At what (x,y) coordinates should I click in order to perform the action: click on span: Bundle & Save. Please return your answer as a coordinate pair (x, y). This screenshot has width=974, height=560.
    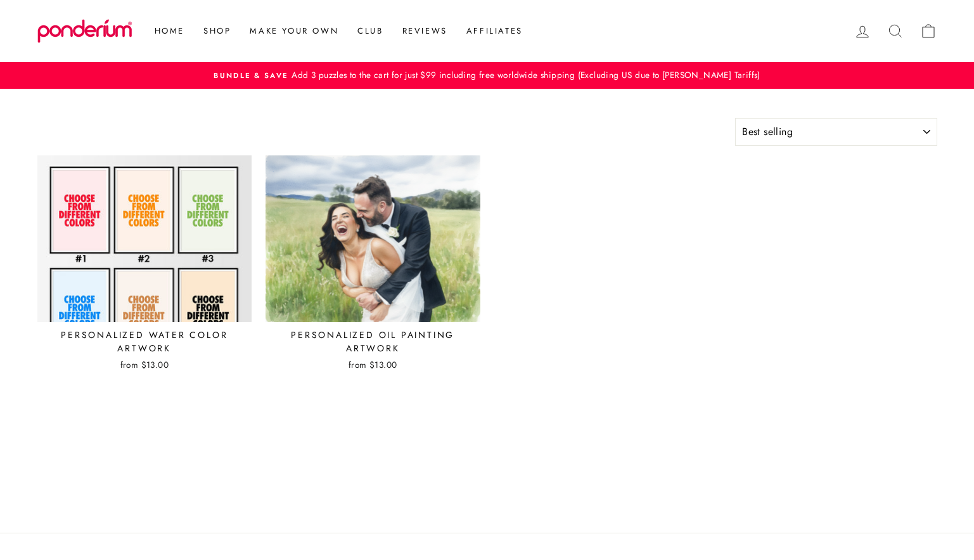
    Looking at the image, I should click on (251, 76).